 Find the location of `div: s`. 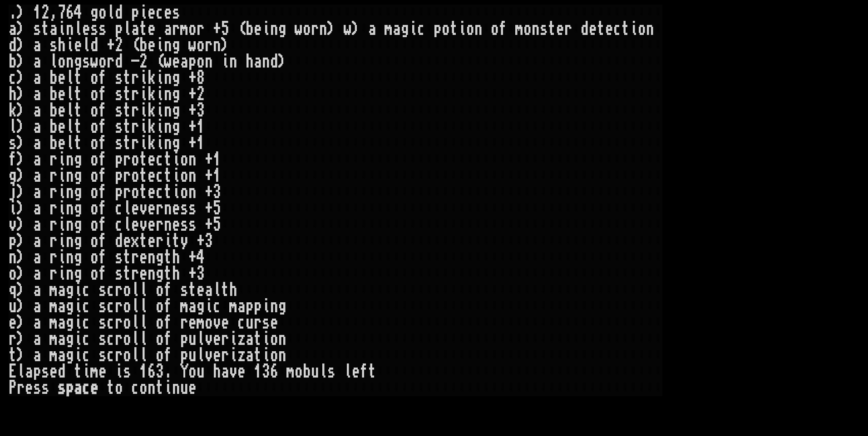

div: s is located at coordinates (119, 111).